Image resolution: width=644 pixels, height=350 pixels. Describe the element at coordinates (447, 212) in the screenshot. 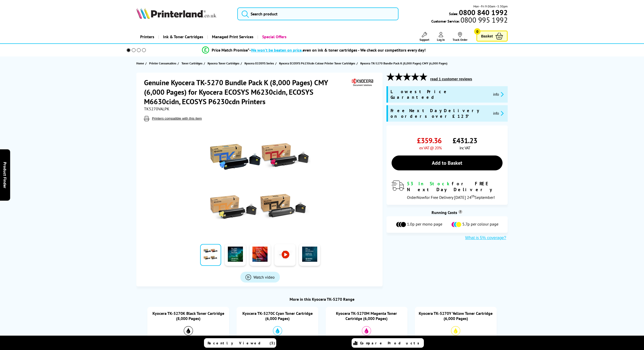

I see `div: Running Costs` at that location.